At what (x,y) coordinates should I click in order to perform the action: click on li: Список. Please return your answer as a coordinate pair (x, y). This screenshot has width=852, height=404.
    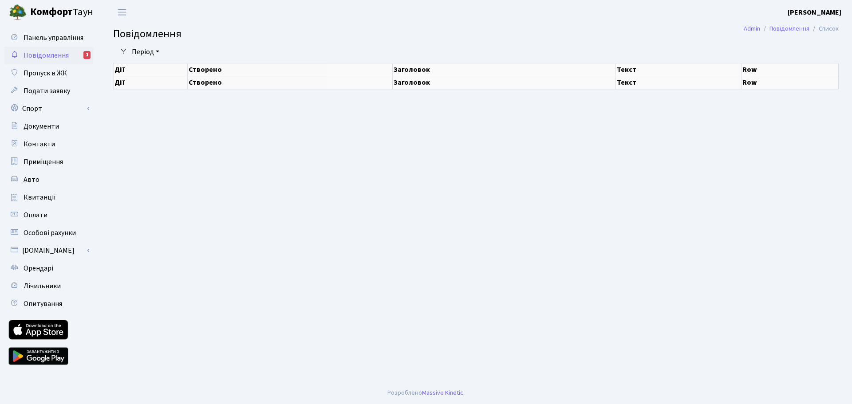
    Looking at the image, I should click on (824, 29).